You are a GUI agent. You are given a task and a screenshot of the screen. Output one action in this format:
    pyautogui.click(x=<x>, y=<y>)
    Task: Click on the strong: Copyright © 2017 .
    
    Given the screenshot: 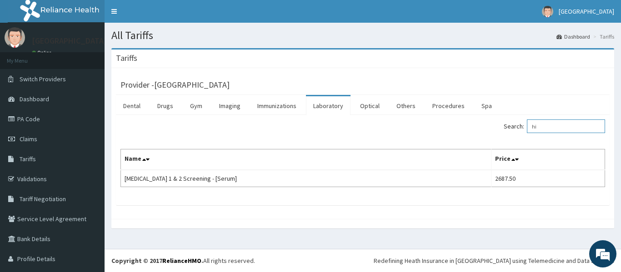 What is the action you would take?
    pyautogui.click(x=157, y=261)
    